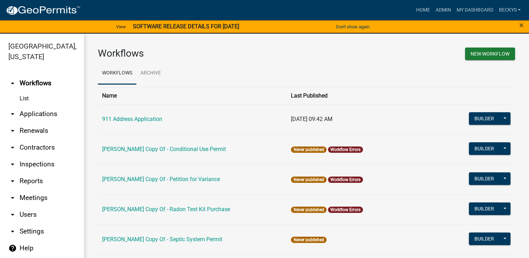 The image size is (529, 258). Describe the element at coordinates (475, 10) in the screenshot. I see `a: My Dashboard` at that location.